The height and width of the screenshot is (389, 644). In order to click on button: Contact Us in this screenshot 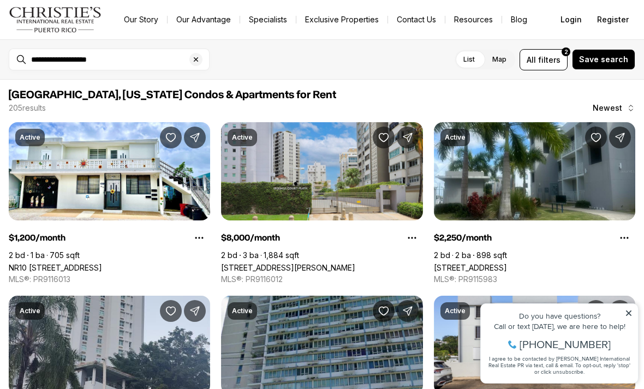, I will do `click(416, 20)`.